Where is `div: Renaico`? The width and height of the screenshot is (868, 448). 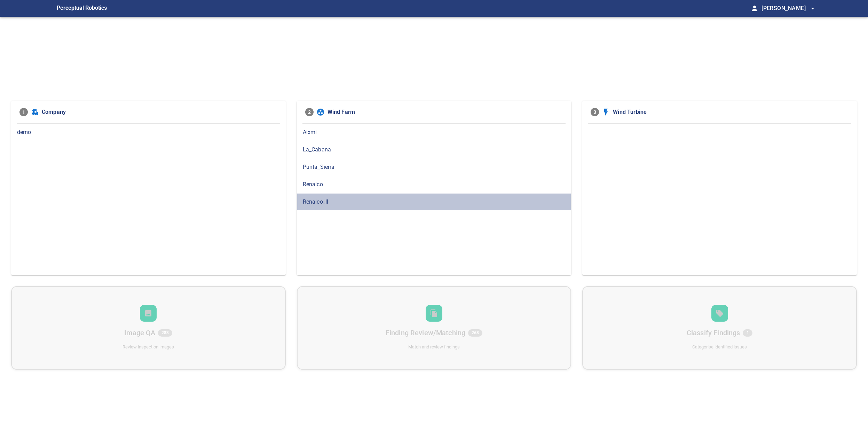
div: Renaico is located at coordinates (434, 184).